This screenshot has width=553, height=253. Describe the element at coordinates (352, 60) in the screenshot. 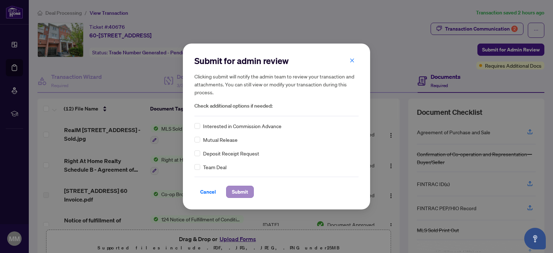

I see `span: close` at that location.